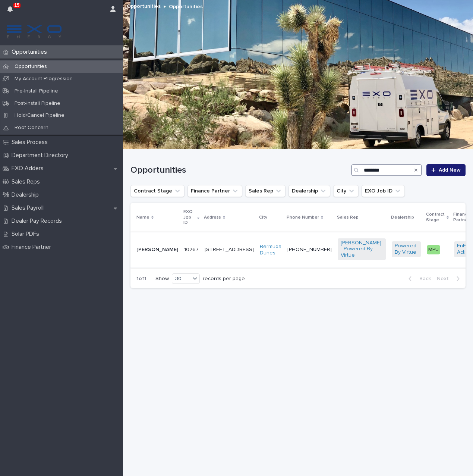  I want to click on a: Add New, so click(446, 170).